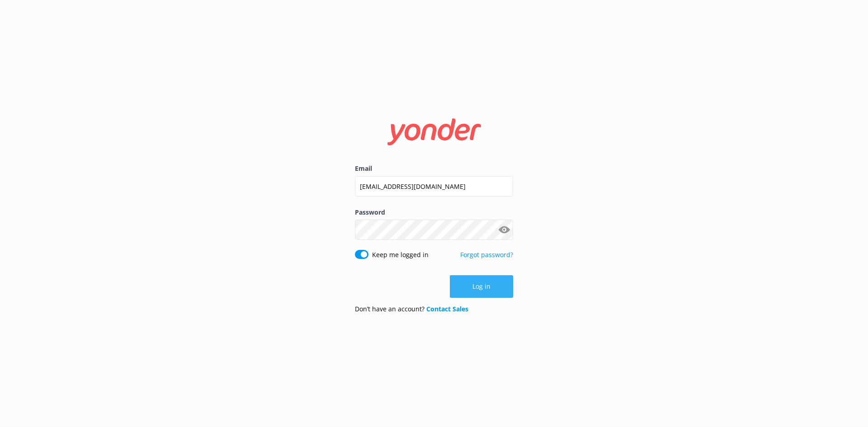 This screenshot has width=868, height=427. What do you see at coordinates (434, 212) in the screenshot?
I see `label: Password` at bounding box center [434, 212].